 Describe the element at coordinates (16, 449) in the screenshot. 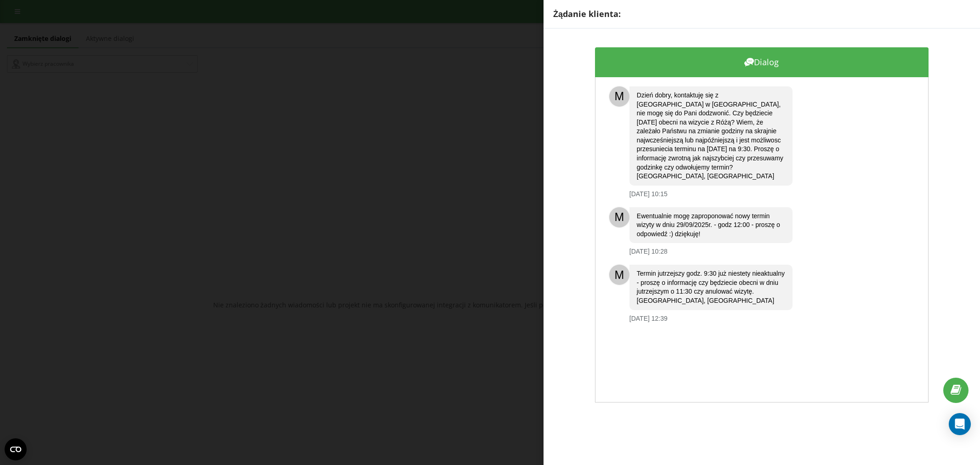

I see `button: Open CMP widget` at that location.